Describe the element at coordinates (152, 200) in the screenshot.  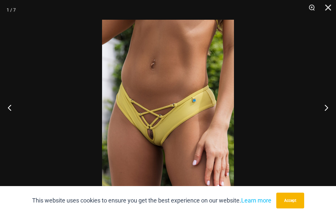
I see `p: This website uses cookies to ensure you get the best experience on our website.` at that location.